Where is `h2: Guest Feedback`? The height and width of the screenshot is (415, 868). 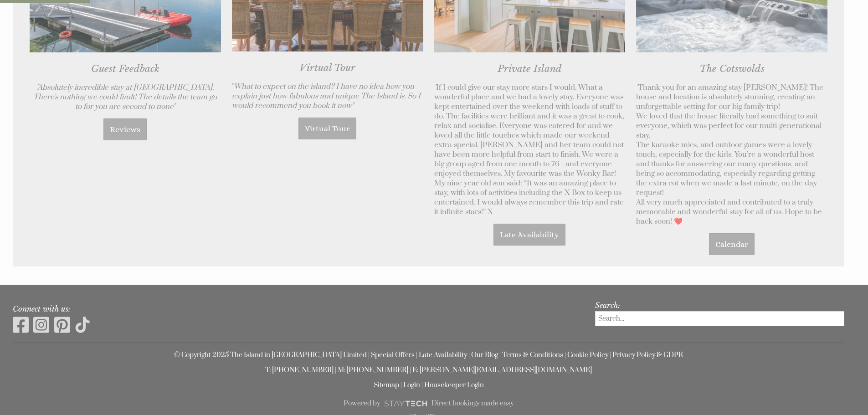
h2: Guest Feedback is located at coordinates (125, 69).